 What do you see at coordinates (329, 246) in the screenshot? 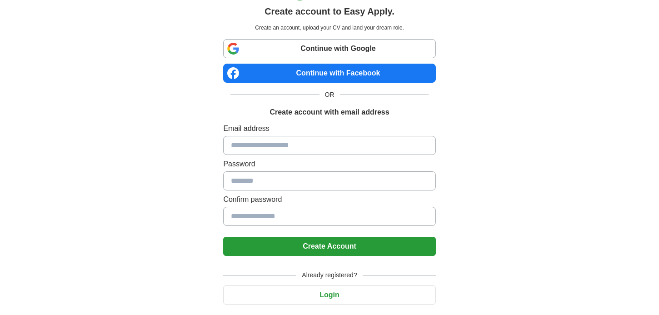
I see `button: Create Account` at bounding box center [329, 246].